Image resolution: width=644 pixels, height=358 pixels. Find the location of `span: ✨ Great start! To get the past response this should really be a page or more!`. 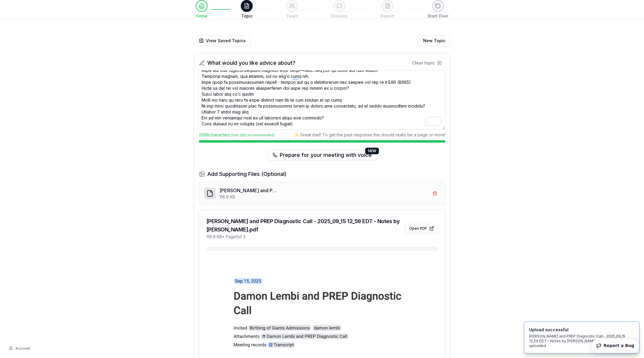

span: ✨ Great start! To get the past response this should really be a page or more! is located at coordinates (370, 135).